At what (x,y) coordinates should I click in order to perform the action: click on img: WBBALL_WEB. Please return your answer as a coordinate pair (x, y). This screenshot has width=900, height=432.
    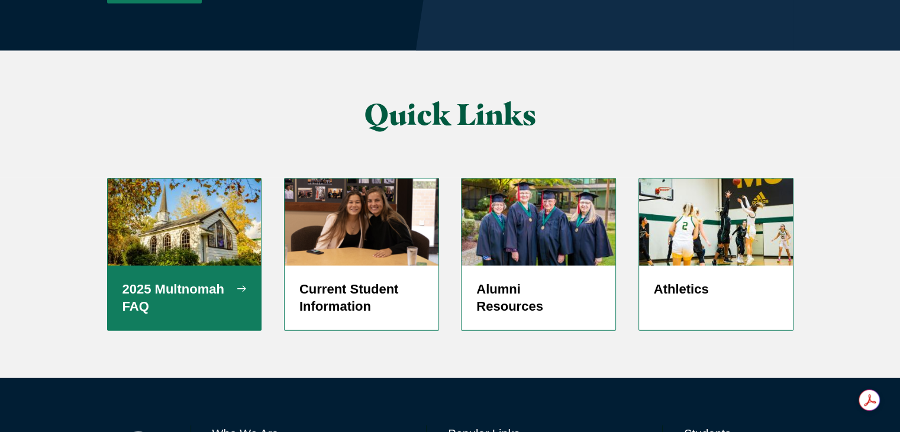
    Looking at the image, I should click on (716, 222).